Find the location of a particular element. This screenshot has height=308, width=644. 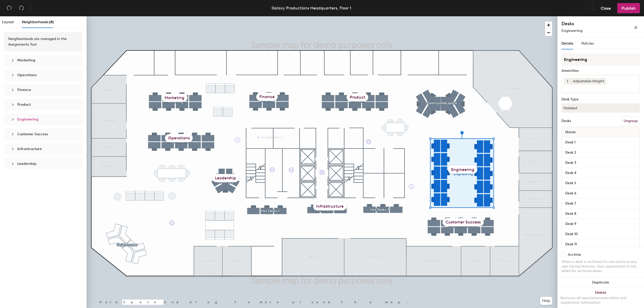

span: Infrastructure is located at coordinates (30, 149).